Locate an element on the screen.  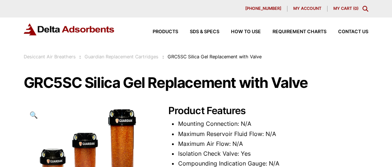
span: GRC5SC Silica Gel Replacement with Valve is located at coordinates (214, 56).